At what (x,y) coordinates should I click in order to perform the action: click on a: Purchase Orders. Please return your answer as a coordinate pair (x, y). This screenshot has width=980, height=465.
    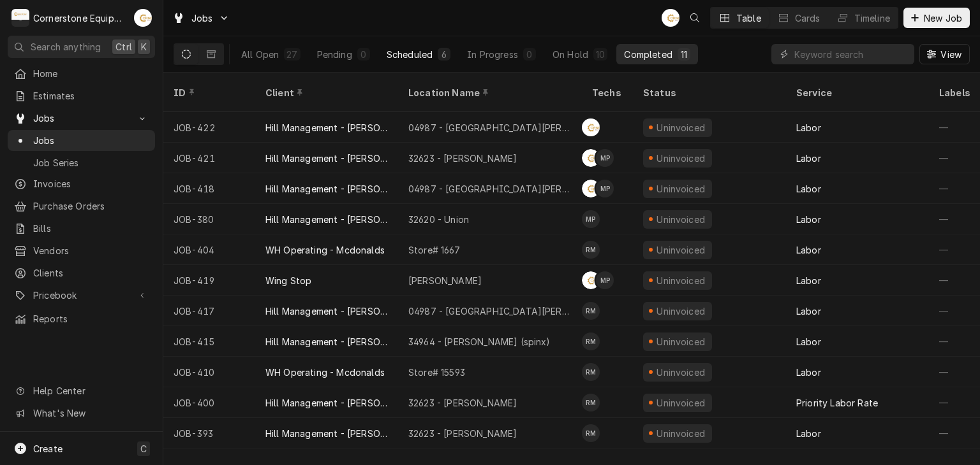
    Looking at the image, I should click on (81, 206).